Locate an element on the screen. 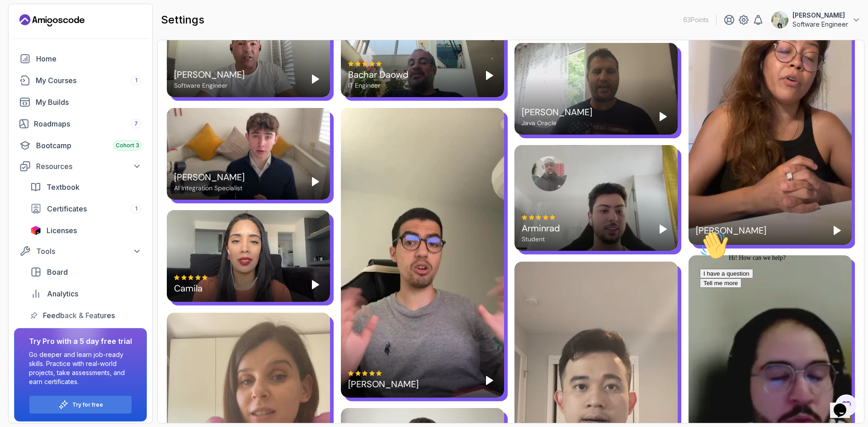 The image size is (868, 427). div: Java Oracle is located at coordinates (557, 123).